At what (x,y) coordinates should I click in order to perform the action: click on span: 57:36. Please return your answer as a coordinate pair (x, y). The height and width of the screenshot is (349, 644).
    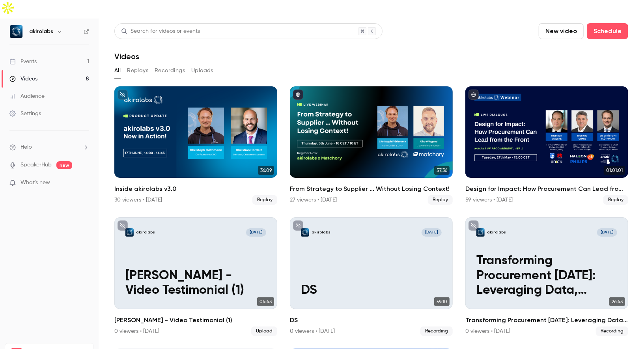
    Looking at the image, I should click on (442, 171).